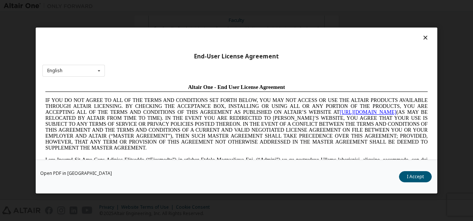  What do you see at coordinates (194, 6) in the screenshot?
I see `span: Altair One - End User License Agreement` at bounding box center [194, 6].